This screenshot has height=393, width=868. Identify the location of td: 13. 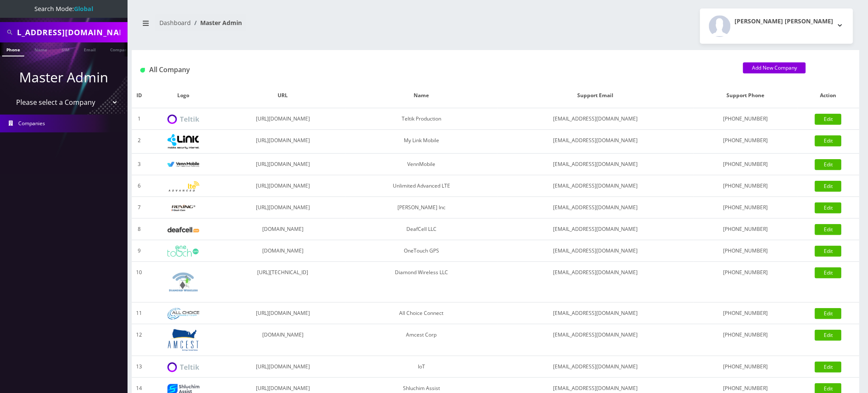
(139, 367).